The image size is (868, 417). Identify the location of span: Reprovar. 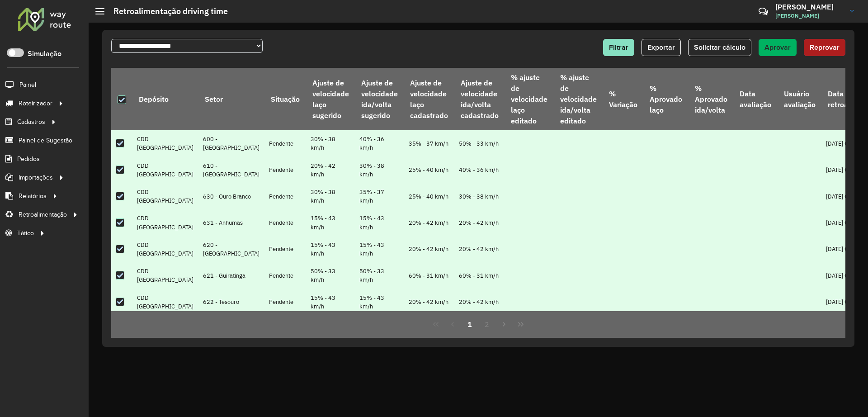
(825, 47).